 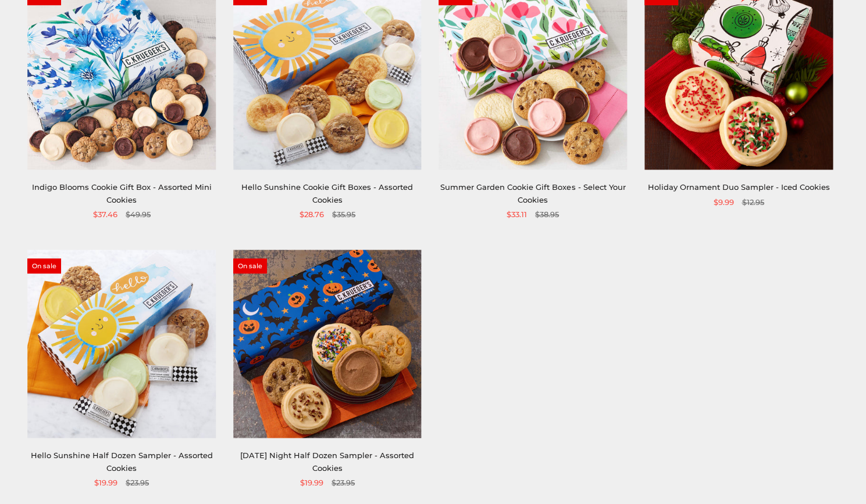 I want to click on a: Hello Sunshine Cookie Gift Boxes - Assorted Cookies, so click(x=327, y=193).